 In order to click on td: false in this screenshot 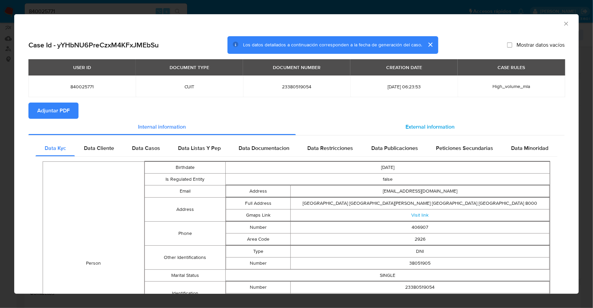, I will do `click(388, 179)`.